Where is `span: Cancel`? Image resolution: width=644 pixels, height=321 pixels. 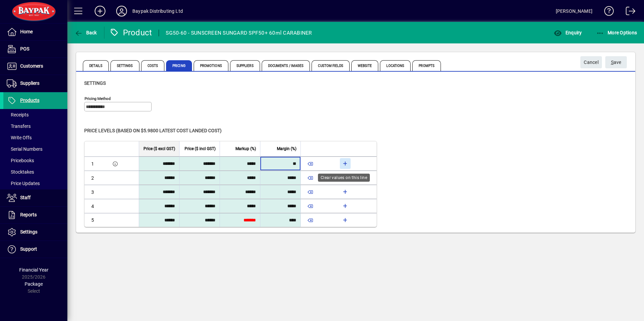
span: Cancel is located at coordinates (591, 62).